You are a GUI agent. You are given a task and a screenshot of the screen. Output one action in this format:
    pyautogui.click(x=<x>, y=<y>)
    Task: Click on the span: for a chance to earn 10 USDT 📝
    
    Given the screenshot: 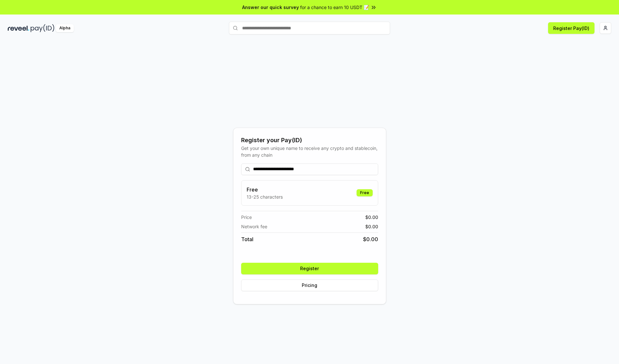 What is the action you would take?
    pyautogui.click(x=335, y=7)
    